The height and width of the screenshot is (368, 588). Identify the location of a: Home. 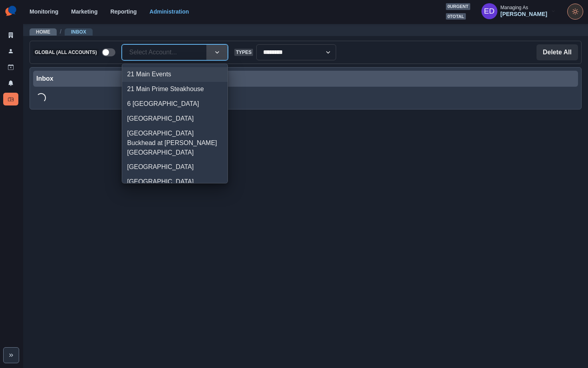
(43, 32).